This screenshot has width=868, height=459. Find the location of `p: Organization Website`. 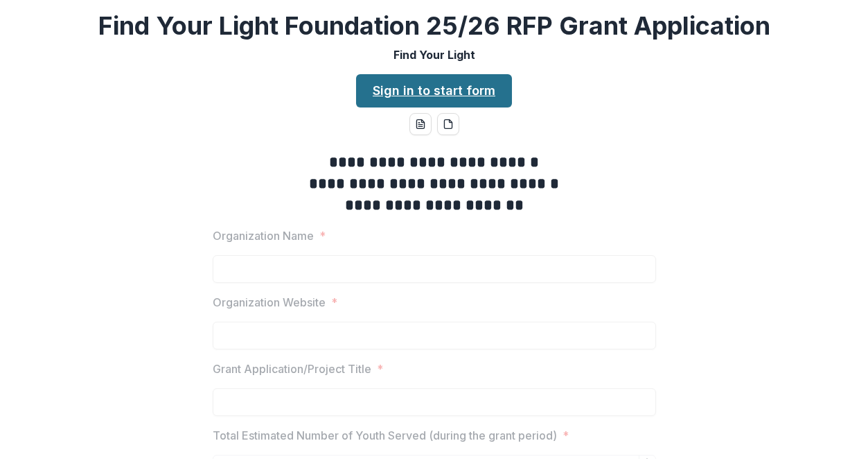

p: Organization Website is located at coordinates (269, 302).